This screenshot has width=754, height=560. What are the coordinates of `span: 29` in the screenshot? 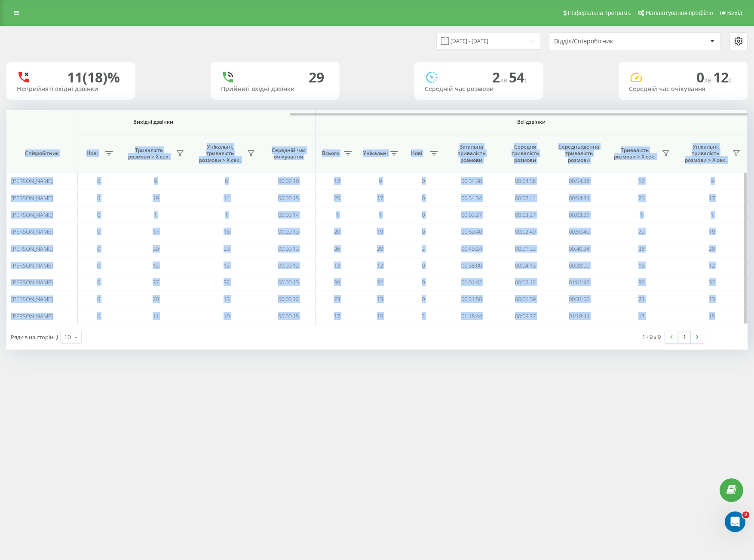 It's located at (712, 249).